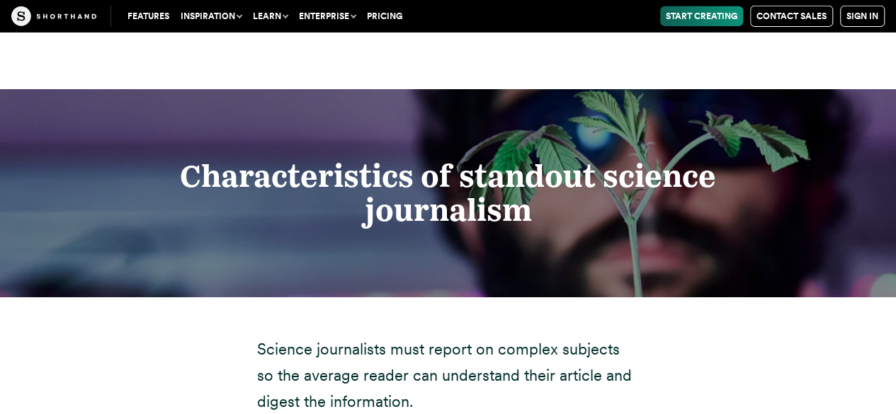  Describe the element at coordinates (54, 16) in the screenshot. I see `img: The Craft` at that location.